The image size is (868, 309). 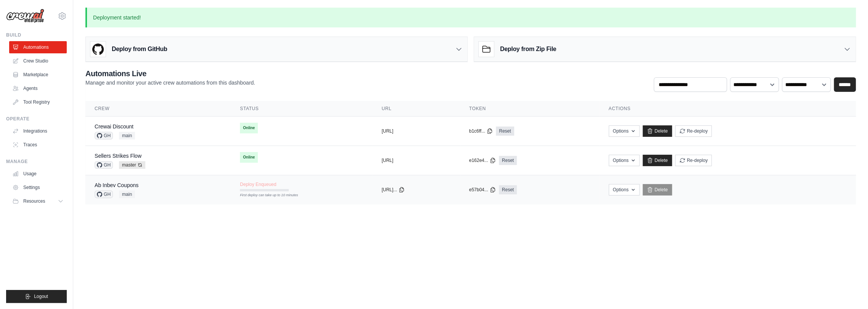 I want to click on th: Crew, so click(x=158, y=109).